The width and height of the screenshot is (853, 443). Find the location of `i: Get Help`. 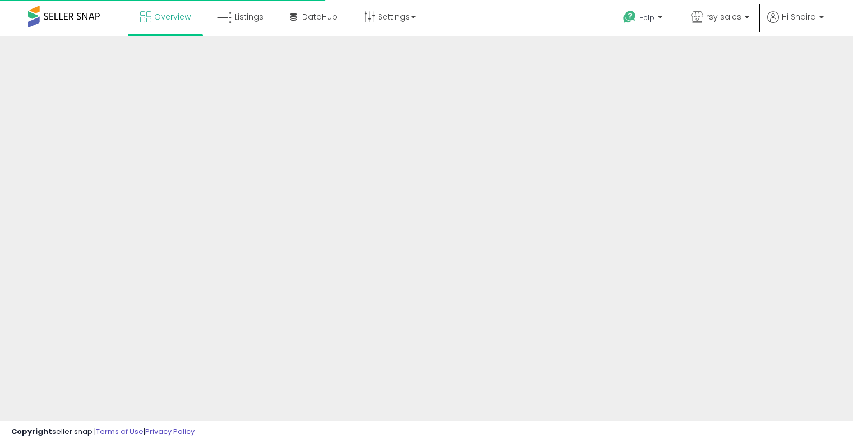

i: Get Help is located at coordinates (629, 17).